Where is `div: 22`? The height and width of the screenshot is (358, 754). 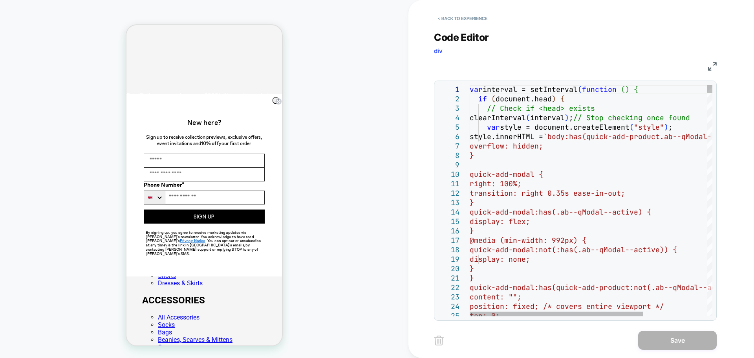 div: 22 is located at coordinates (449, 288).